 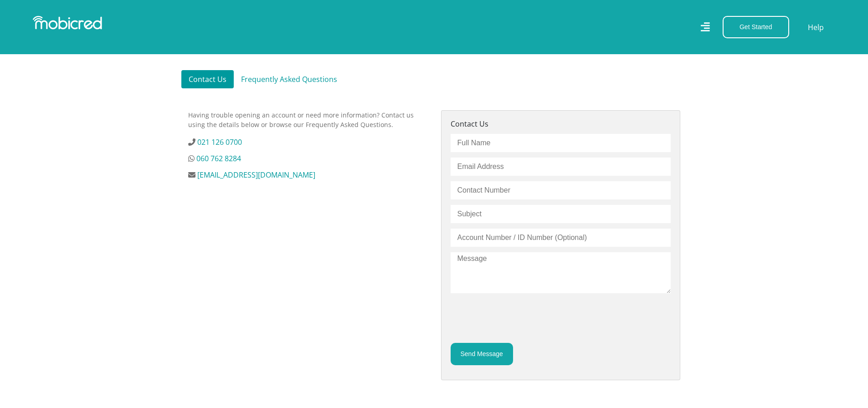 What do you see at coordinates (67, 23) in the screenshot?
I see `img: Mobicred` at bounding box center [67, 23].